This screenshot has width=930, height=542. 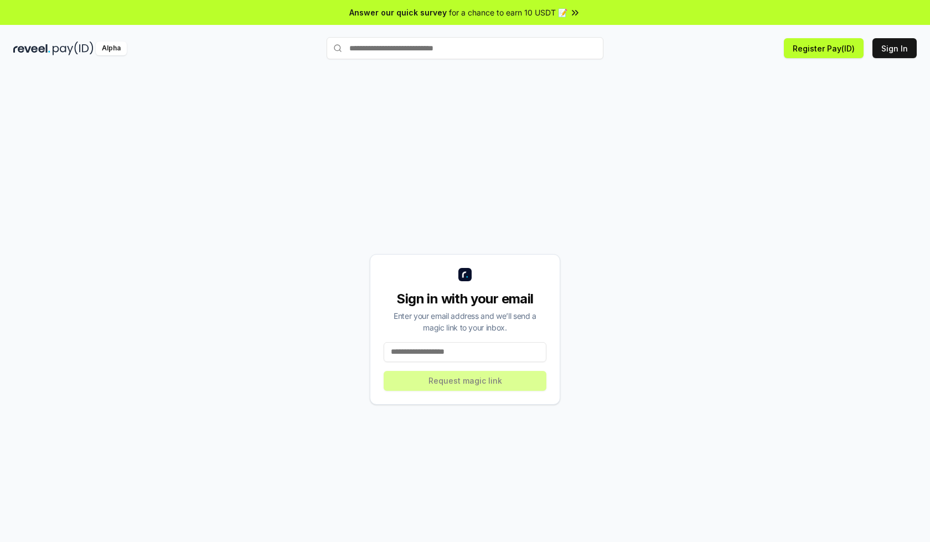 I want to click on button: Sign In, so click(x=894, y=48).